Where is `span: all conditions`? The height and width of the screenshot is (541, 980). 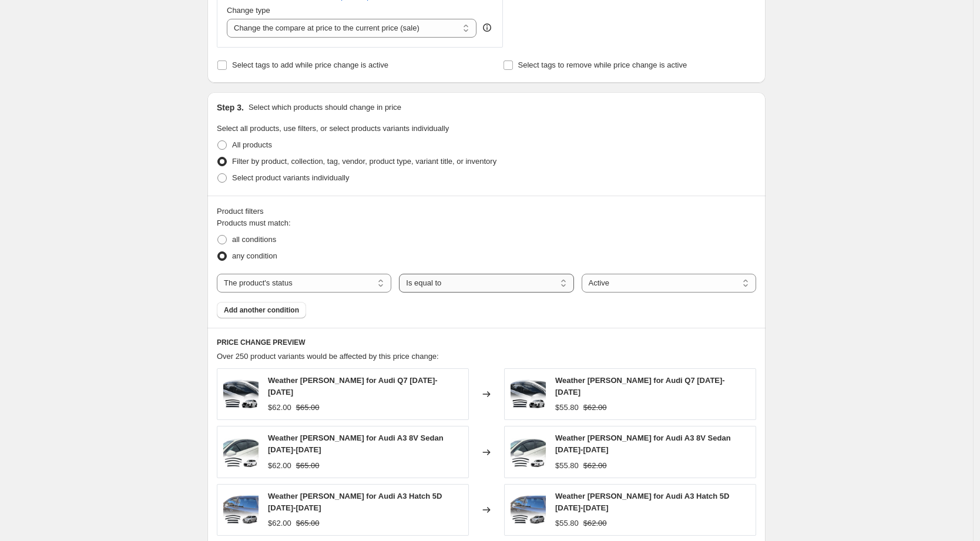
span: all conditions is located at coordinates (254, 239).